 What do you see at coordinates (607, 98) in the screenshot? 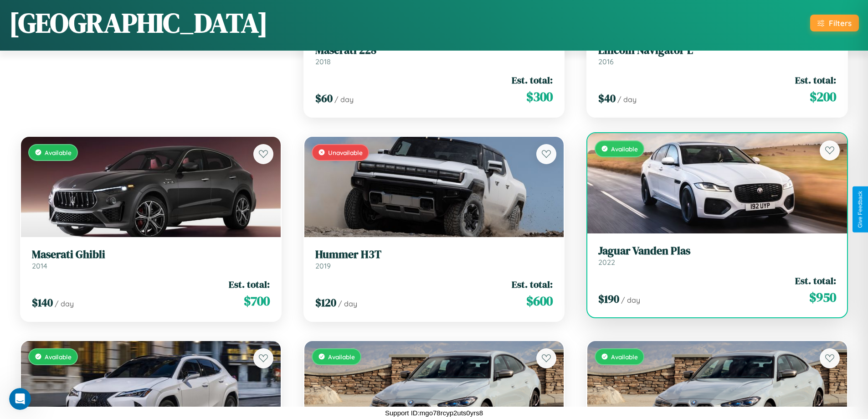
I see `span: $ 40` at bounding box center [607, 98].